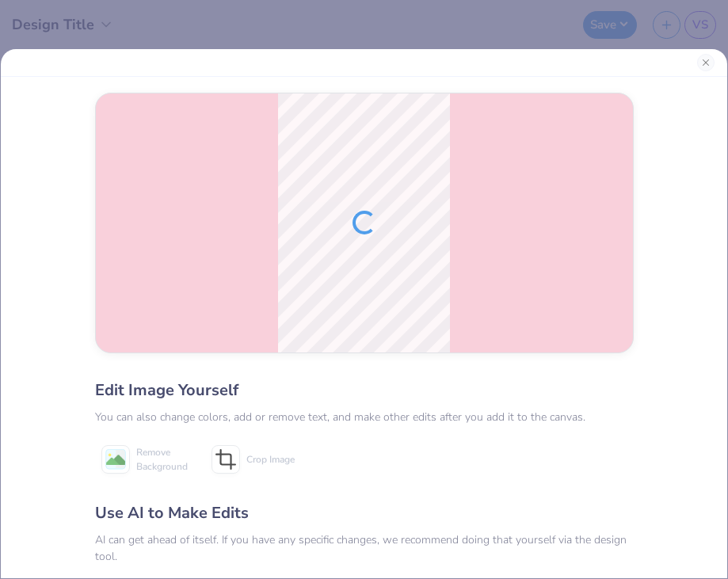  What do you see at coordinates (162, 459) in the screenshot?
I see `span: Remove Background` at bounding box center [162, 459].